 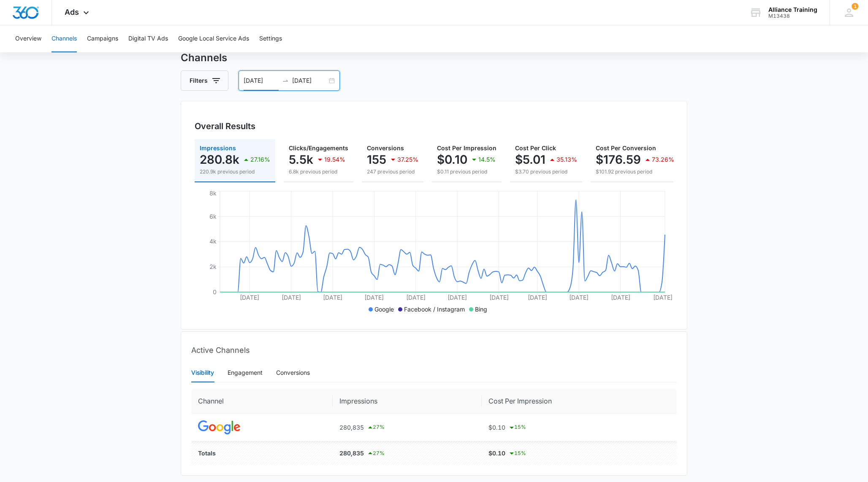 What do you see at coordinates (148, 39) in the screenshot?
I see `button: Digital TV Ads` at bounding box center [148, 39].